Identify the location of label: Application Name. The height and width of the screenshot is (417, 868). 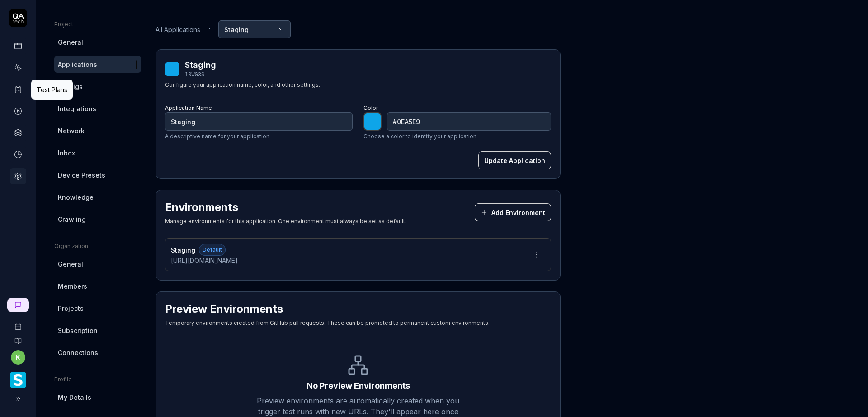
(188, 107).